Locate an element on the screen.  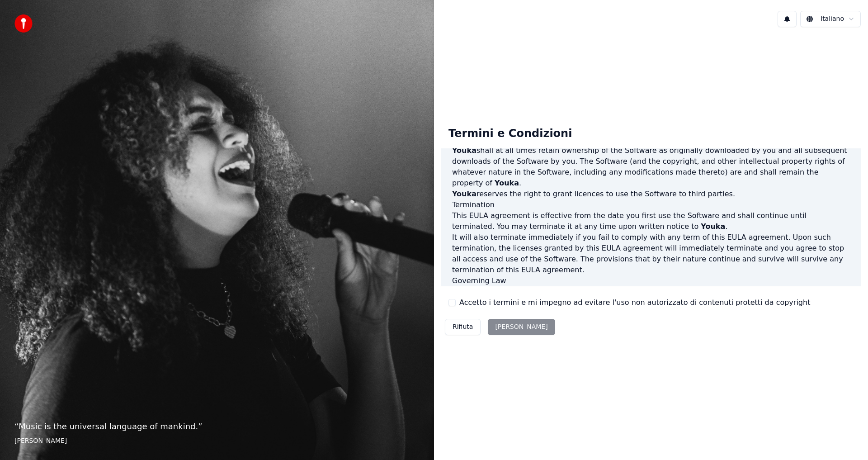
p: This EULA agreement is effective from the date you first use the Software and shall continue unti... is located at coordinates (651, 221).